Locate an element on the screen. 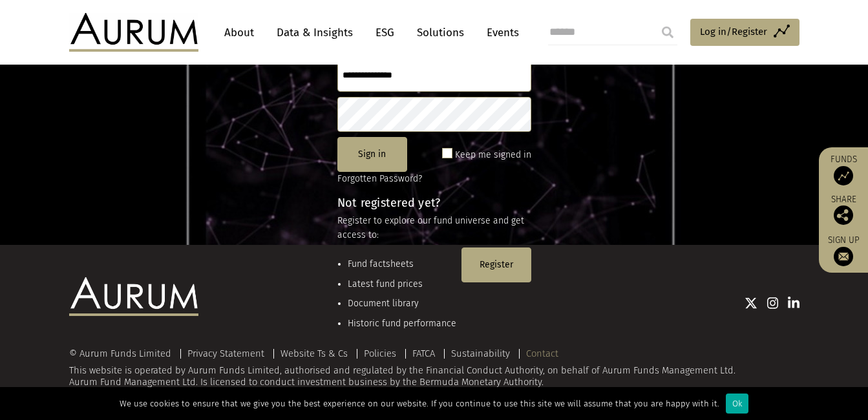  img: Aurum Logo is located at coordinates (134, 296).